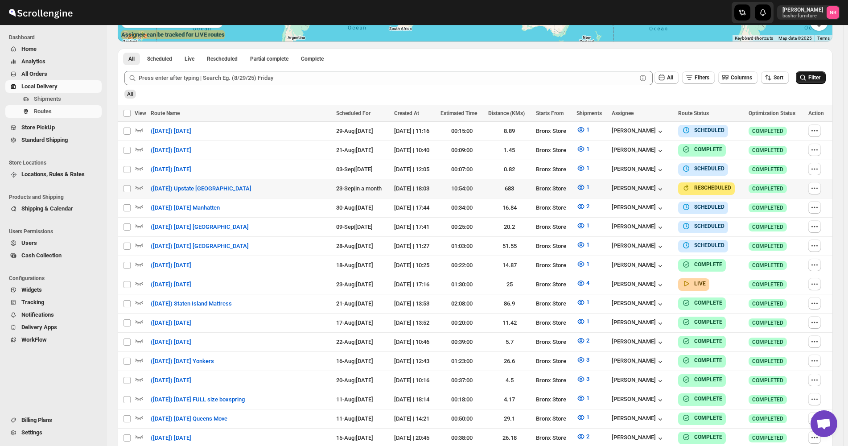 This screenshot has width=848, height=446. I want to click on button: Cash Collection, so click(53, 255).